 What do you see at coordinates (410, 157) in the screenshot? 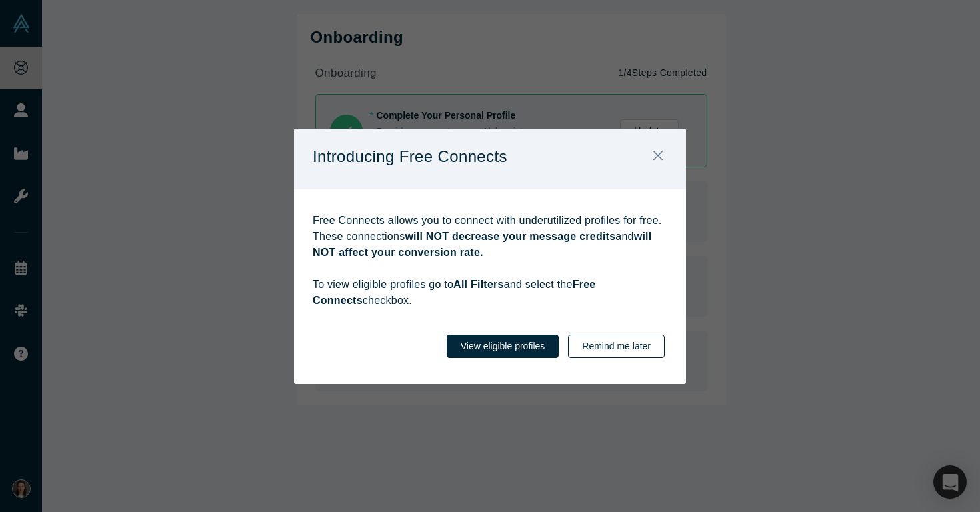
I see `p: Introducing Free Connects` at bounding box center [410, 157].